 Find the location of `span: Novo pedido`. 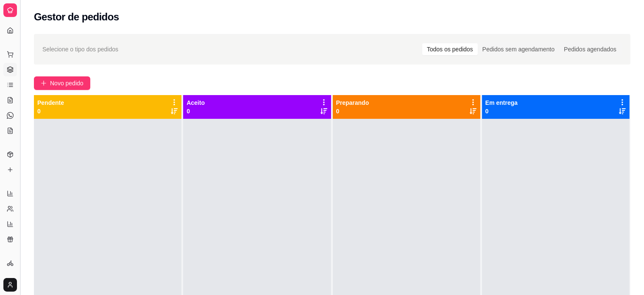

span: Novo pedido is located at coordinates (67, 83).